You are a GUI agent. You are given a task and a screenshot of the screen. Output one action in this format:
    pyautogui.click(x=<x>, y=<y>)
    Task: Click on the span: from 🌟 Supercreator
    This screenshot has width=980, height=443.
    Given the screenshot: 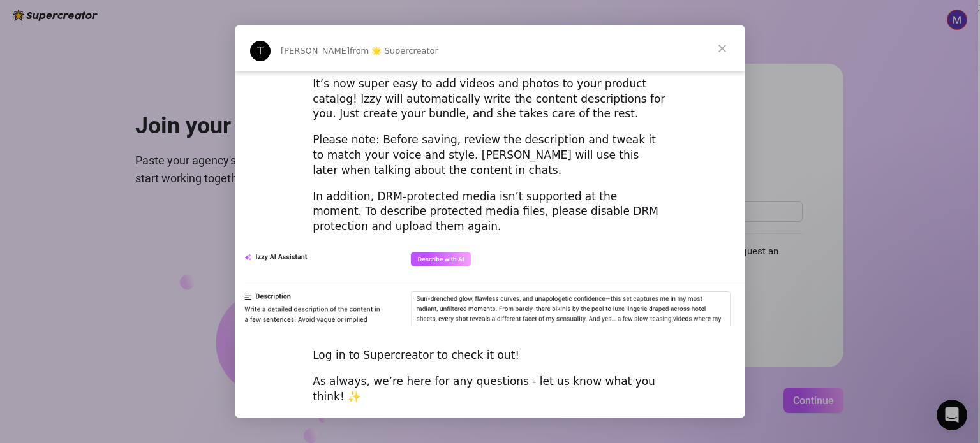 What is the action you would take?
    pyautogui.click(x=393, y=50)
    